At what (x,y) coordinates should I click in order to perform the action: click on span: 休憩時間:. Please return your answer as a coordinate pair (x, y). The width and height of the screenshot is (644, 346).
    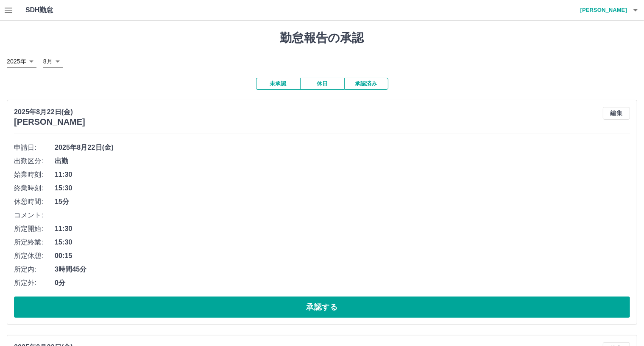
    Looking at the image, I should click on (34, 202).